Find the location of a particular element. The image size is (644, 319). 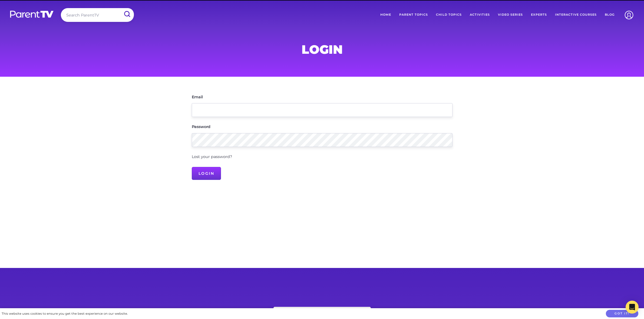

label: Password is located at coordinates (201, 127).